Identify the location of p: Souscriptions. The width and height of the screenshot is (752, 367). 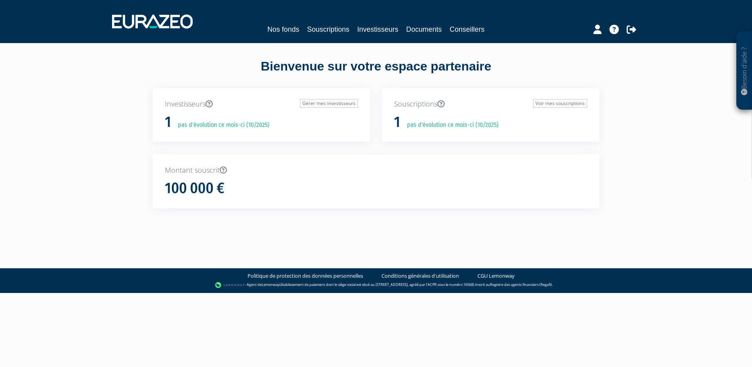
(490, 104).